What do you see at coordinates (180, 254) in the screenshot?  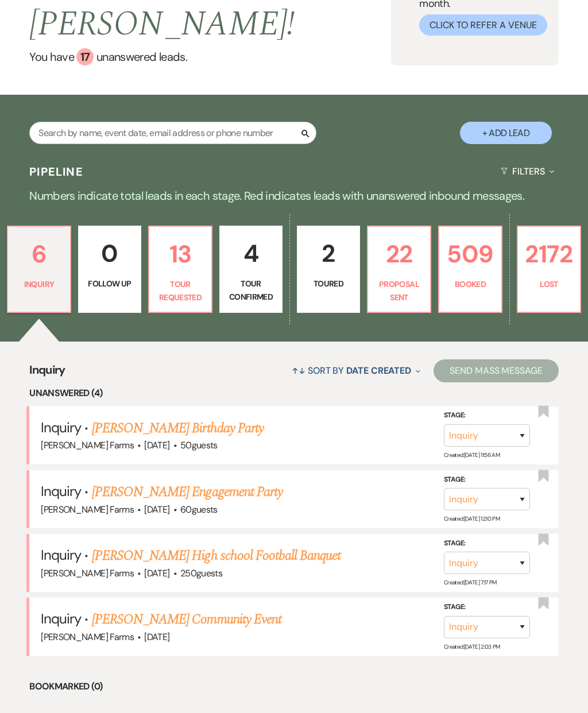 I see `p: 13` at bounding box center [180, 254].